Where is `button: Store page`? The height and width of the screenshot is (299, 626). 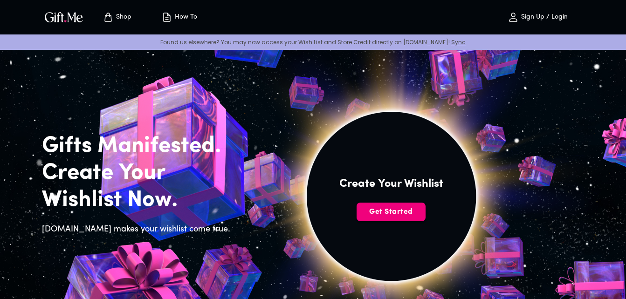
button: Store page is located at coordinates (117, 17).